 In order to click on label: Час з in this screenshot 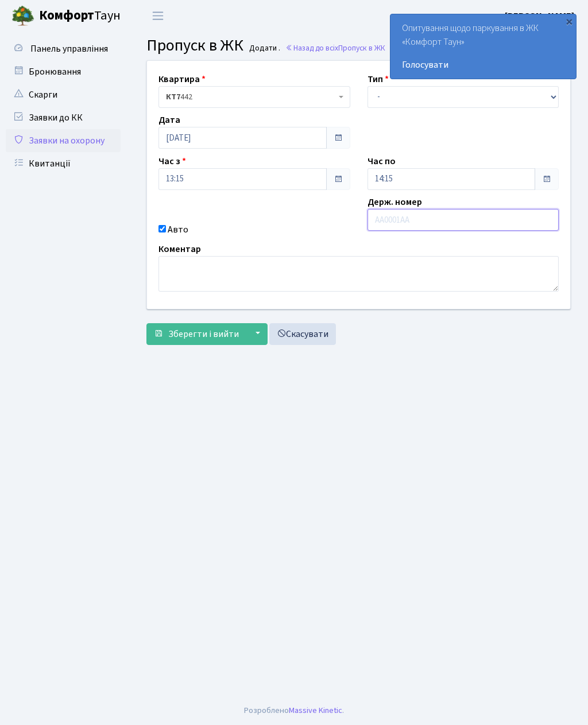, I will do `click(172, 161)`.